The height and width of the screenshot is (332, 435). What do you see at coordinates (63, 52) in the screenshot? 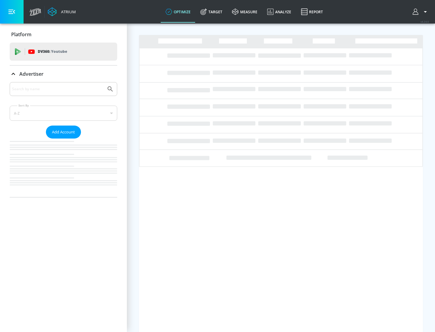
I see `div: DV360: Youtube` at bounding box center [63, 52].